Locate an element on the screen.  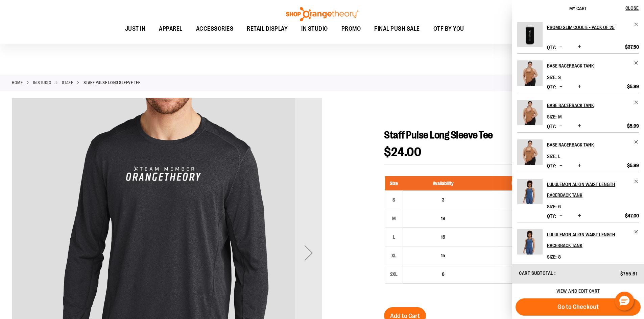
div: 2XL is located at coordinates (394, 275).